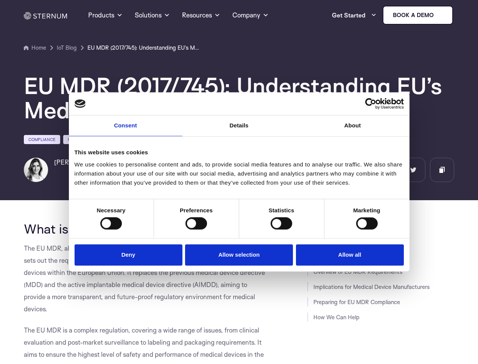 The width and height of the screenshot is (478, 364). I want to click on a: Preparing for EU MDR Compliance, so click(357, 302).